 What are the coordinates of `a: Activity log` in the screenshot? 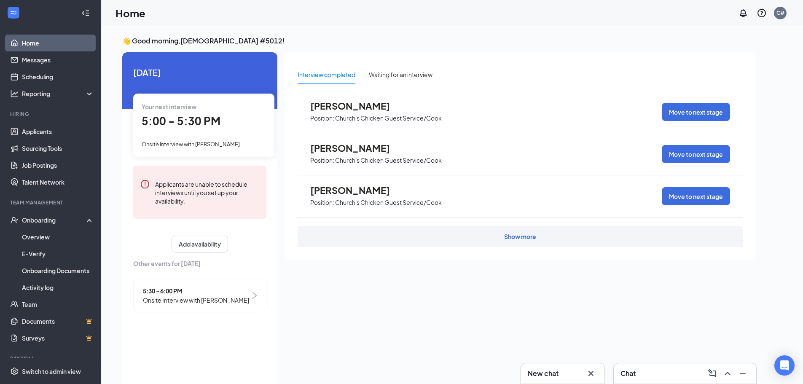 It's located at (58, 287).